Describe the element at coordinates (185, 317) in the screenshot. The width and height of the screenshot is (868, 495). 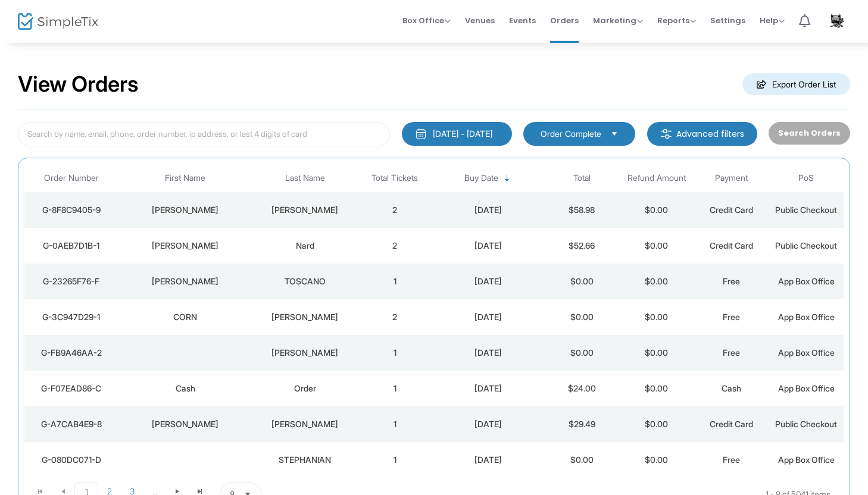
I see `div: CORN` at that location.